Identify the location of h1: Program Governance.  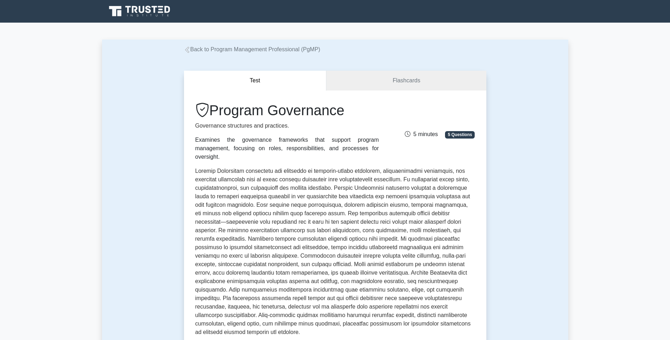
(287, 110).